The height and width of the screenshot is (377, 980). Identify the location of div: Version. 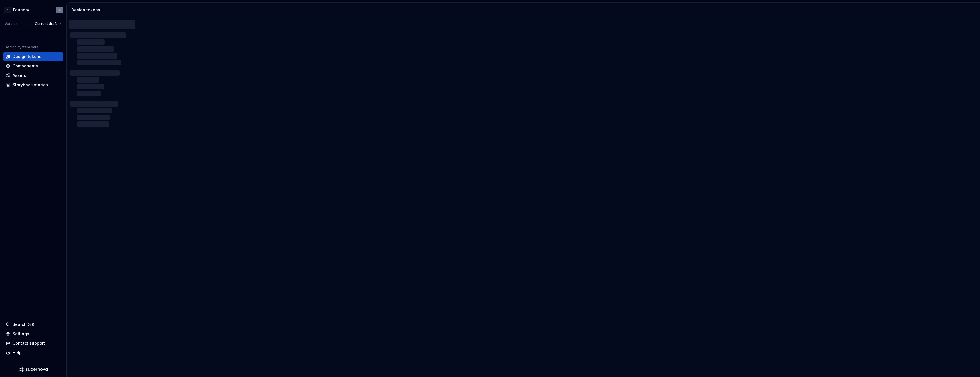
(11, 23).